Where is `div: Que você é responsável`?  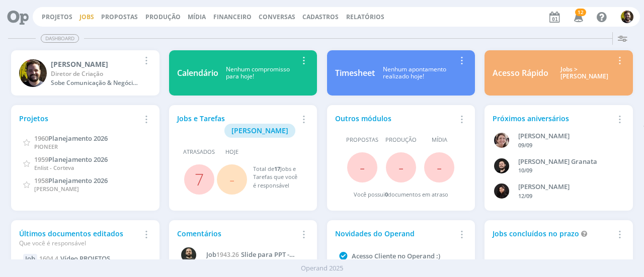 div: Que você é responsável is located at coordinates (79, 243).